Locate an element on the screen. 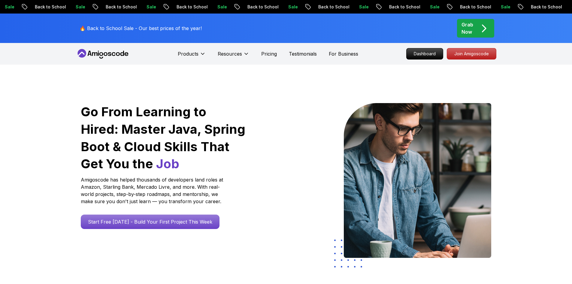  p: Amigoscode has helped thousands of developers land roles at Amazon, Starling Bank, Mercado Livre,... is located at coordinates (153, 190).